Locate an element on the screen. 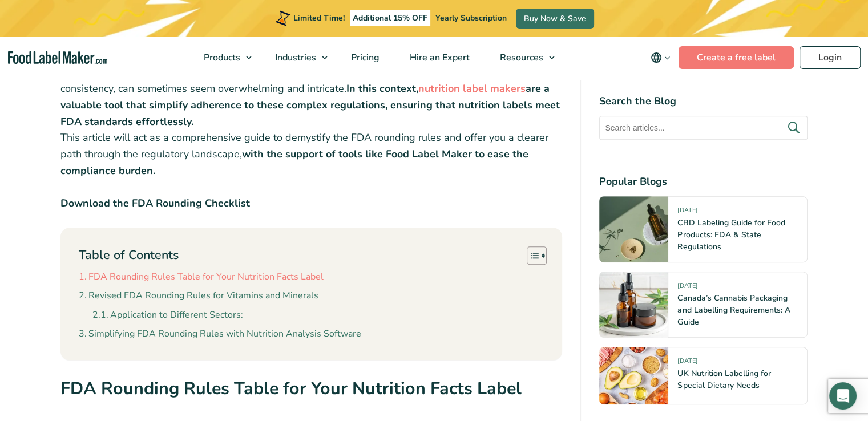 The image size is (868, 421). a: Pricing is located at coordinates (364, 58).